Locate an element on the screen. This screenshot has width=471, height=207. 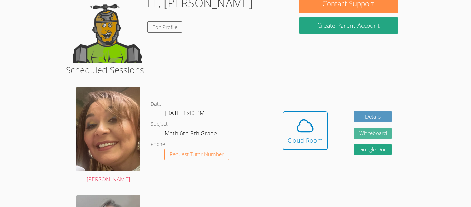
button: Request Tutor Number is located at coordinates (197, 154).